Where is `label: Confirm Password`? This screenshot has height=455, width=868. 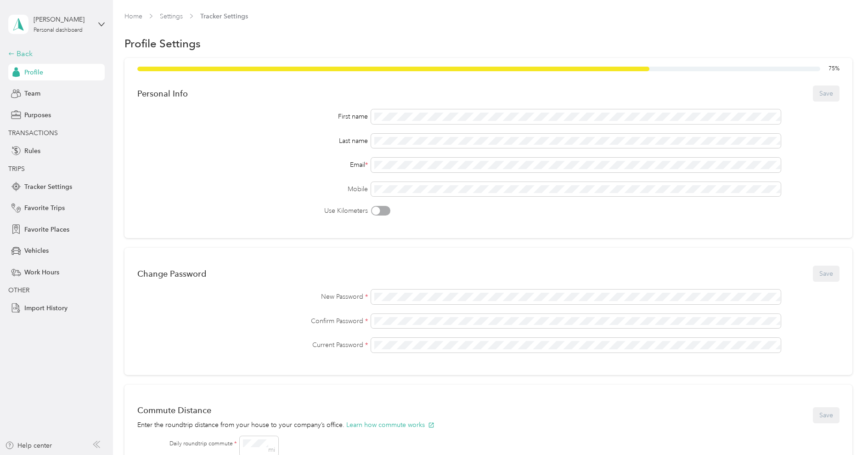
label: Confirm Password is located at coordinates (253, 321).